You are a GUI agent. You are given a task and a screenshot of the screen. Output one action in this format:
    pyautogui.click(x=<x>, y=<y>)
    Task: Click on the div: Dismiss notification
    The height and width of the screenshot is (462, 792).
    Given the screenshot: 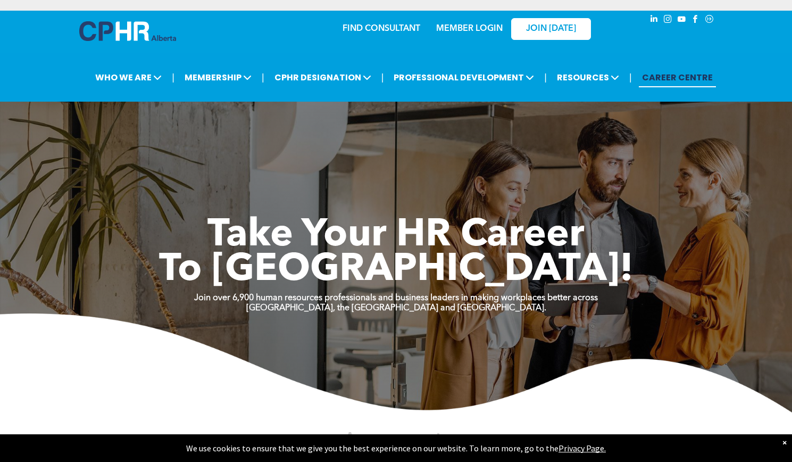 What is the action you would take?
    pyautogui.click(x=785, y=442)
    